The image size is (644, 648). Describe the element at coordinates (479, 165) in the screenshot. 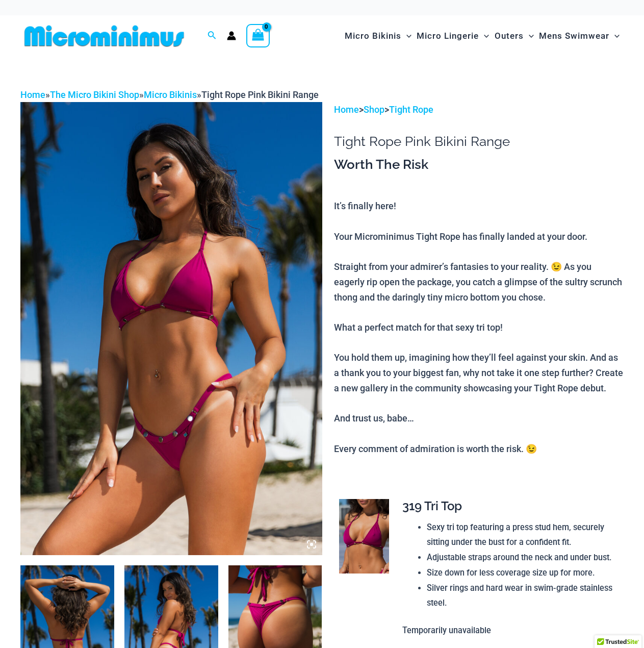

I see `h3: Worth The Risk` at that location.